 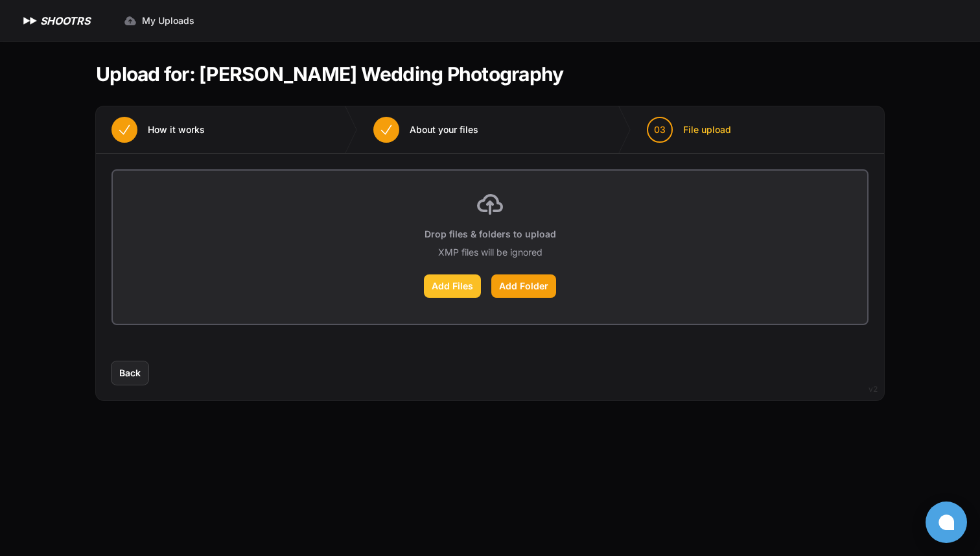 What do you see at coordinates (168, 21) in the screenshot?
I see `span: My Uploads` at bounding box center [168, 21].